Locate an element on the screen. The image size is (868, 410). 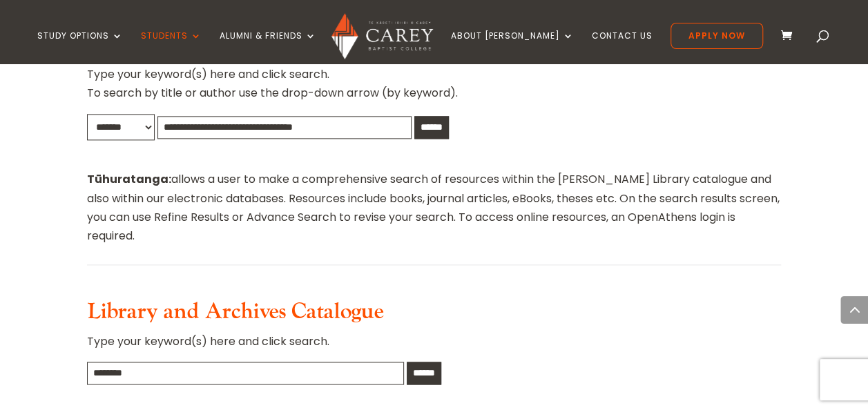
img: Carey Baptist College is located at coordinates (382, 36).